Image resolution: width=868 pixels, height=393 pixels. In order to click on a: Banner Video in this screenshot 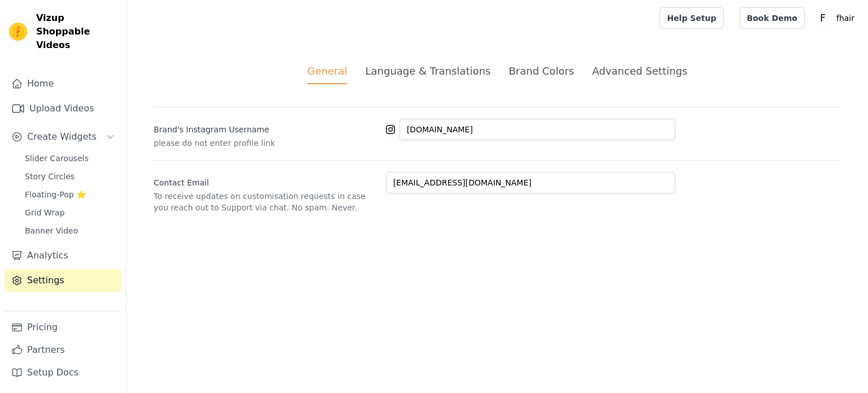, I will do `click(69, 231)`.